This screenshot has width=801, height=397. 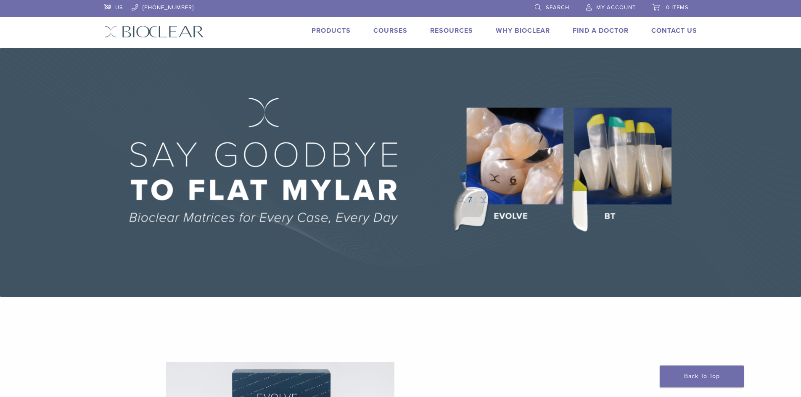 What do you see at coordinates (674, 31) in the screenshot?
I see `a: Contact Us` at bounding box center [674, 31].